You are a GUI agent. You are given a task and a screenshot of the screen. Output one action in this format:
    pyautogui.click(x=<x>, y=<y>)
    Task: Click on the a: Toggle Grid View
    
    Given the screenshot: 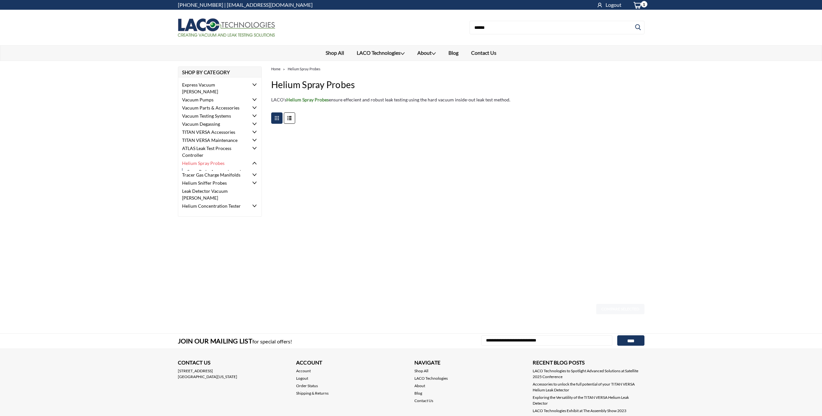 What is the action you would take?
    pyautogui.click(x=277, y=118)
    